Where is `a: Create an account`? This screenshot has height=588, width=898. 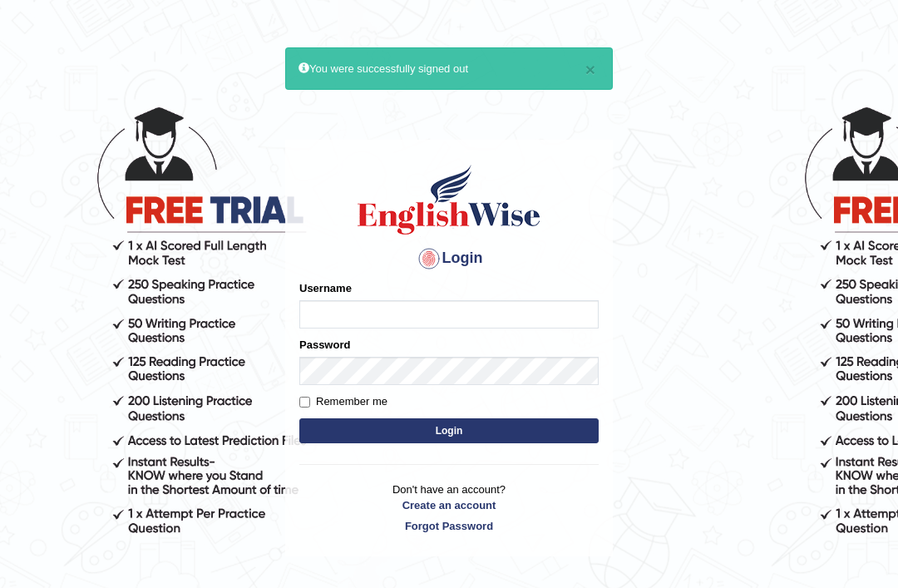
a: Create an account is located at coordinates (449, 505).